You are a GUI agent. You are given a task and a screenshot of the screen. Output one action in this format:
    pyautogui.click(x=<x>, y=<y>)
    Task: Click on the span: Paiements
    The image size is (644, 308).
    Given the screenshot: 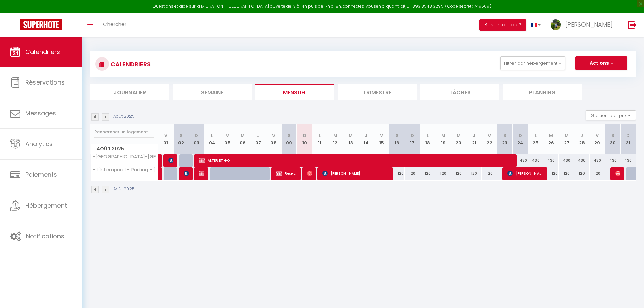 What is the action you would take?
    pyautogui.click(x=41, y=175)
    